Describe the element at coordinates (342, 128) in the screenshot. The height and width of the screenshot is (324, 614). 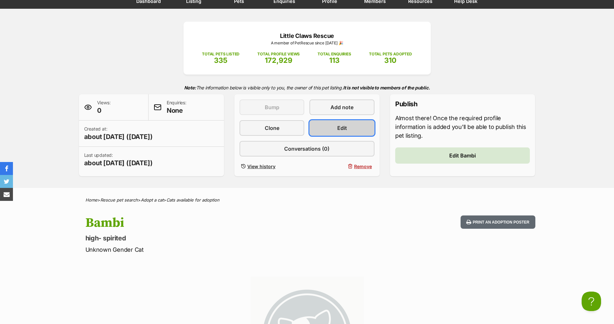
I see `span: Edit` at that location.